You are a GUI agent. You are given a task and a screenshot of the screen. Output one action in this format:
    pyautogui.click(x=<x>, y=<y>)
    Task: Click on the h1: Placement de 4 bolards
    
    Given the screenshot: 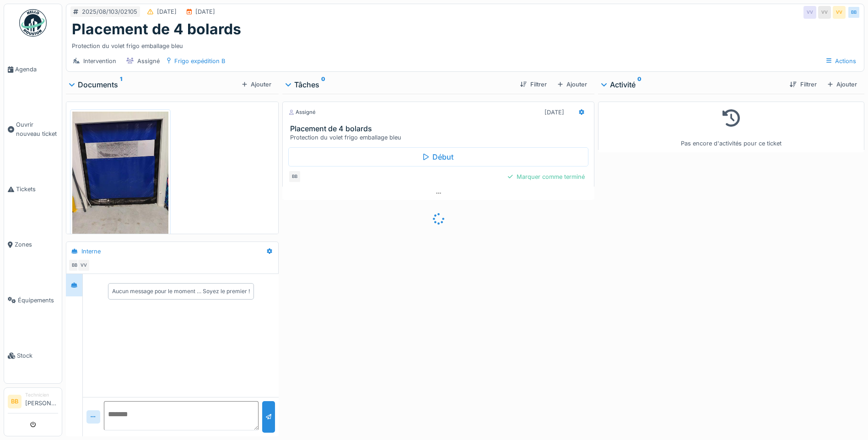 What is the action you would take?
    pyautogui.click(x=156, y=29)
    